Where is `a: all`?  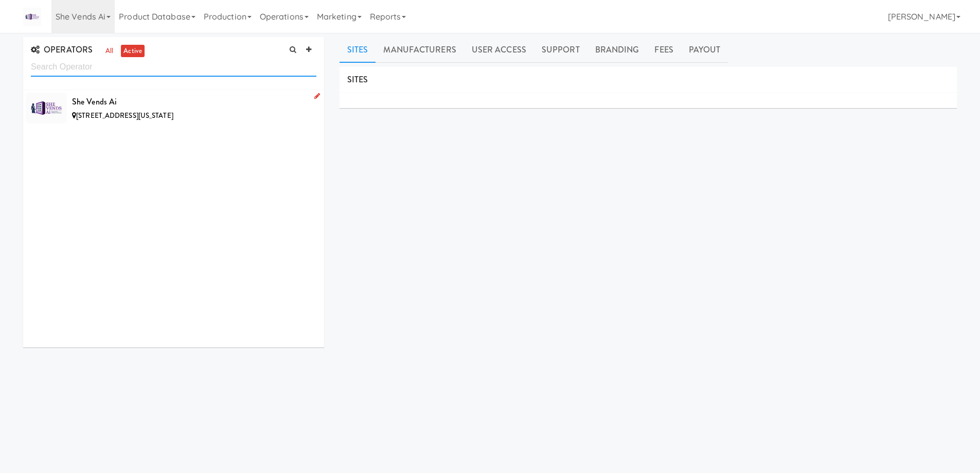 a: all is located at coordinates (109, 51).